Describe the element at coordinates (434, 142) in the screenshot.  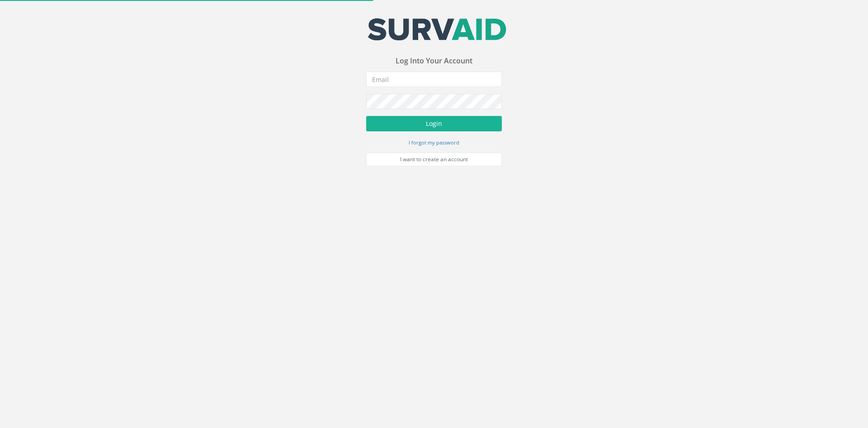
I see `small: I forgot my password` at that location.